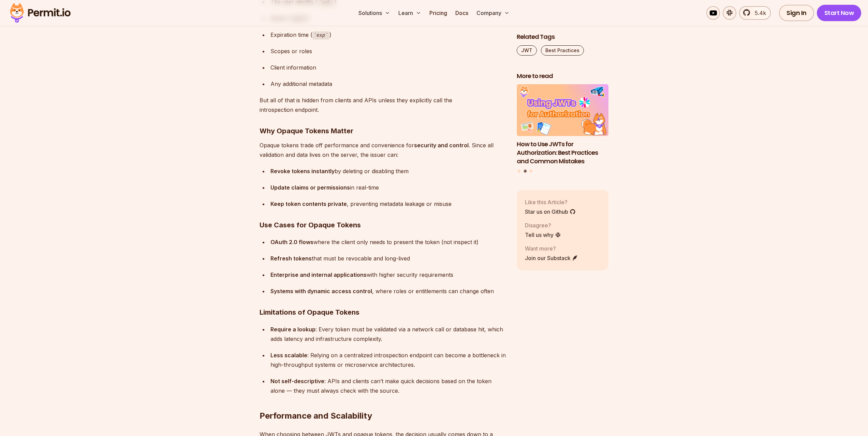  I want to click on a: Star us on Github, so click(550, 212).